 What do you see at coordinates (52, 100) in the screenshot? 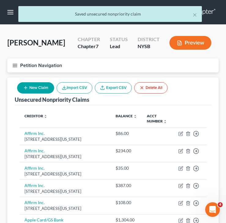
I see `div: Unsecured Nonpriority Claims` at bounding box center [52, 100].